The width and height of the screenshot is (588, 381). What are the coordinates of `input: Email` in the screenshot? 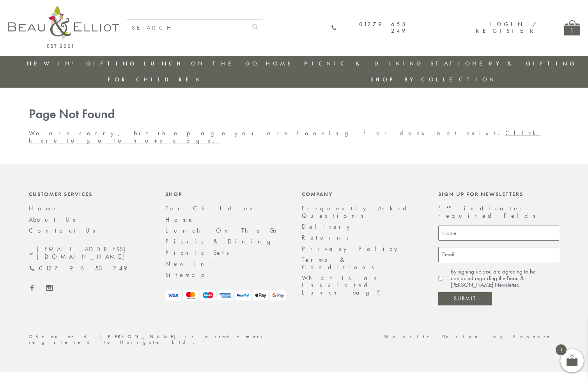 It's located at (498, 255).